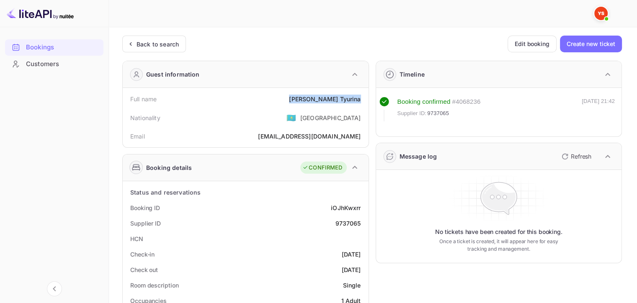  I want to click on div: Email, so click(137, 136).